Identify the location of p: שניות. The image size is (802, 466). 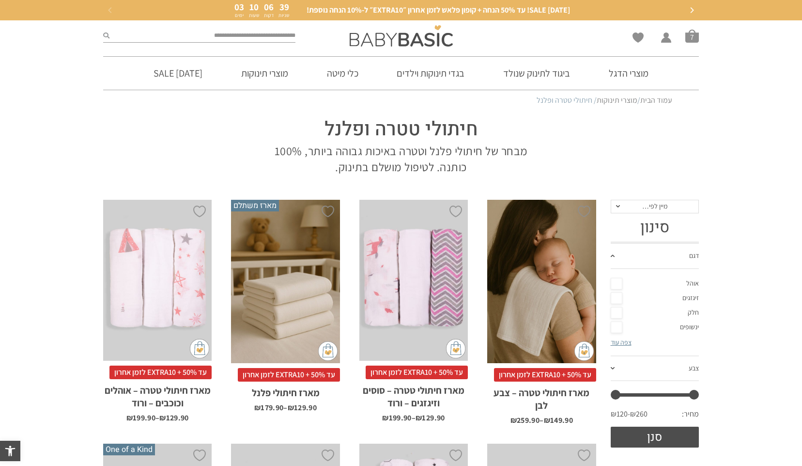
(284, 16).